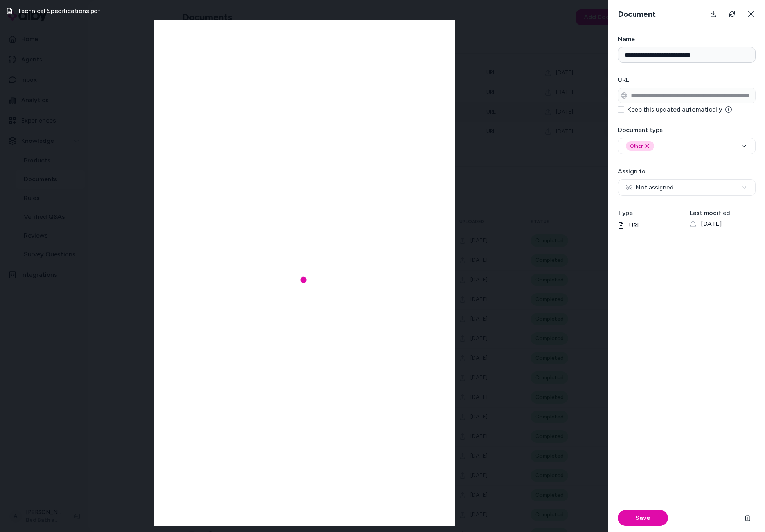  I want to click on p: URL, so click(650, 226).